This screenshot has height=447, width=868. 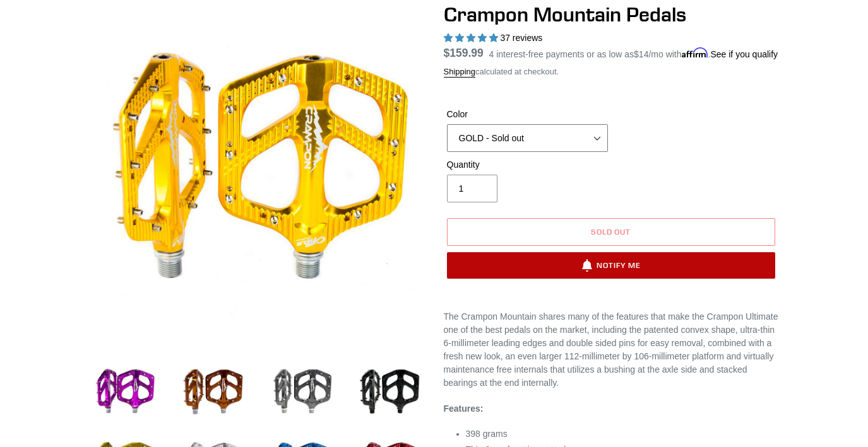 What do you see at coordinates (611, 232) in the screenshot?
I see `button: Sold out` at bounding box center [611, 232].